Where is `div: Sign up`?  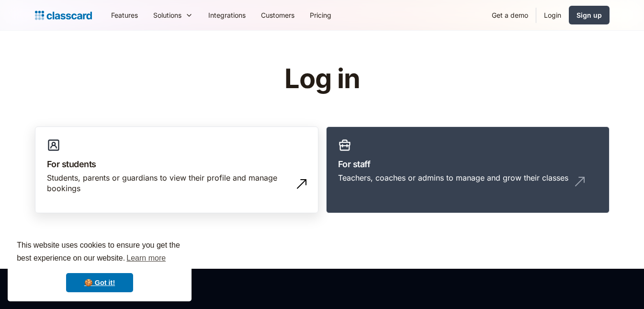 div: Sign up is located at coordinates (589, 15).